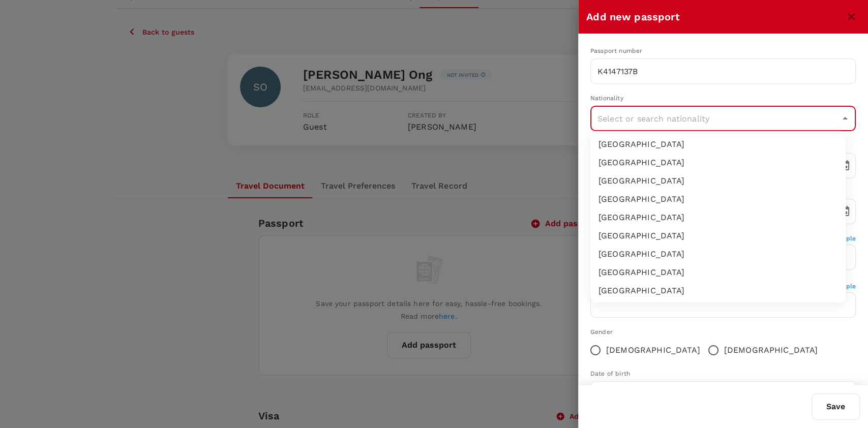  I want to click on input: DD/MM/YYYY, so click(710, 394).